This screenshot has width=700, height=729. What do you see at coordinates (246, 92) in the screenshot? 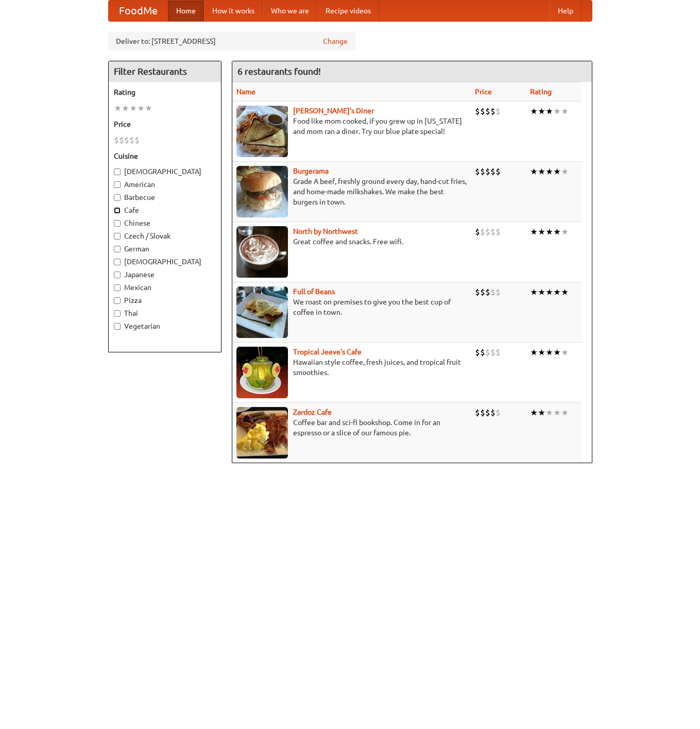
I see `a: Name` at bounding box center [246, 92].